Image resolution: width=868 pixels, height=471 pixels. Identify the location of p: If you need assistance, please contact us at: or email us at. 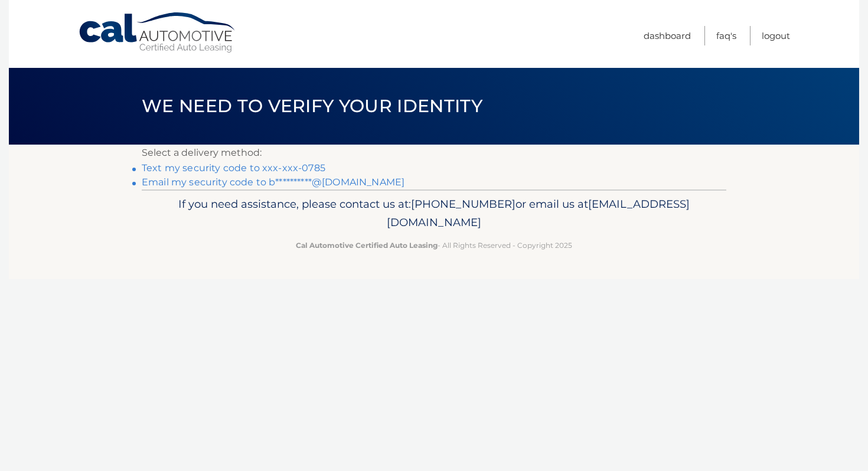
(434, 214).